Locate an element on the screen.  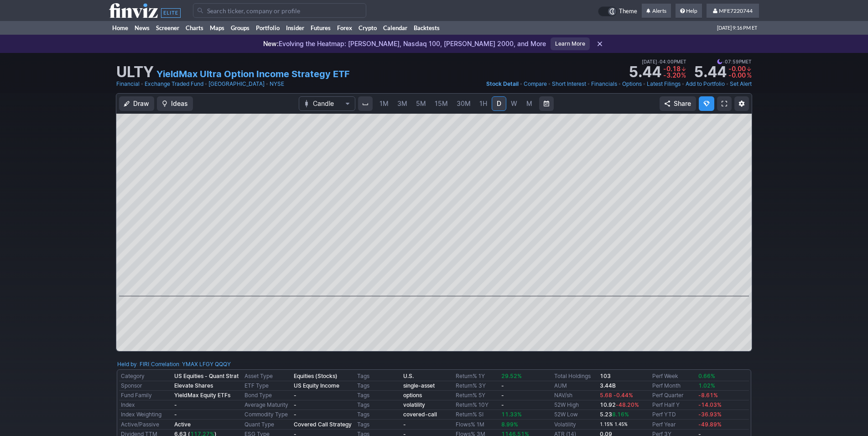
a: 15M is located at coordinates (442, 103).